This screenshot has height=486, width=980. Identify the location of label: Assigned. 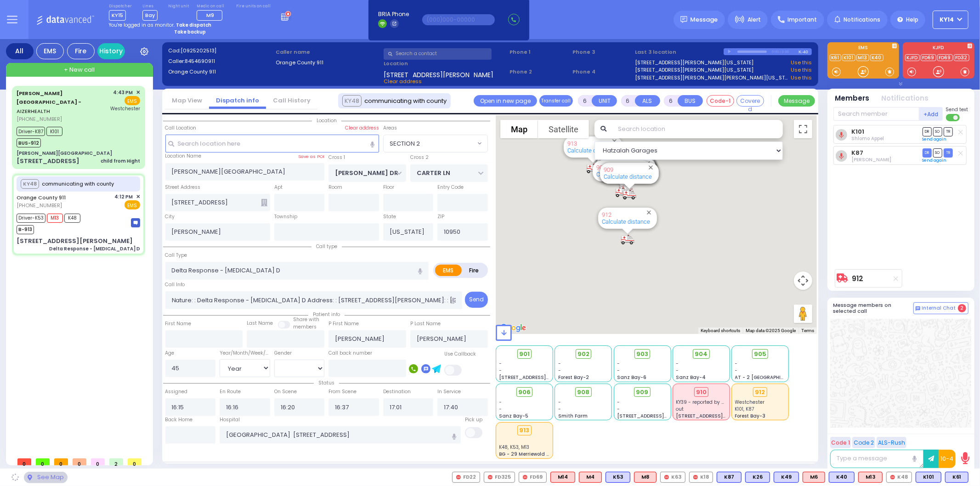
(177, 392).